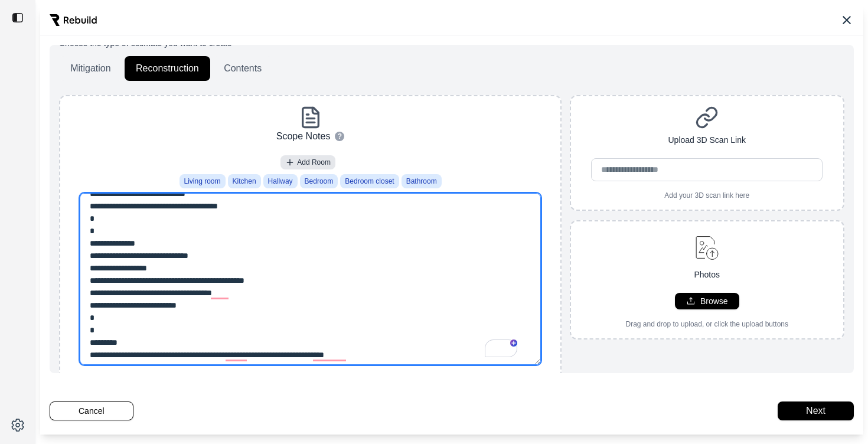 The image size is (868, 444). Describe the element at coordinates (91, 411) in the screenshot. I see `button: Cancel` at that location.